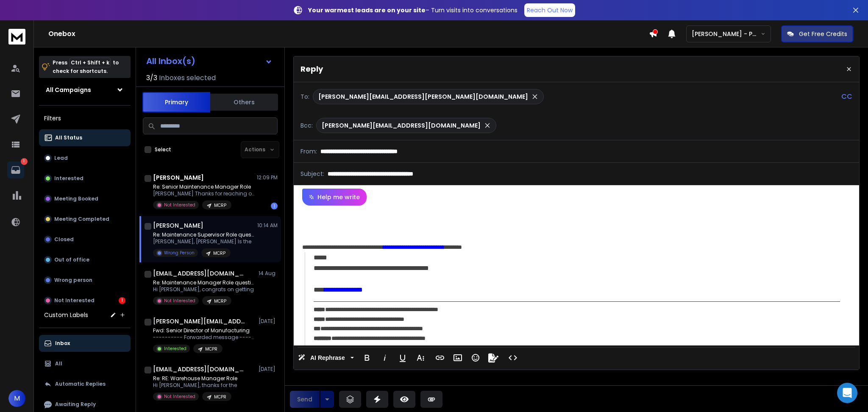 This screenshot has width=868, height=412. What do you see at coordinates (76, 404) in the screenshot?
I see `p: Awaiting Reply` at bounding box center [76, 404].